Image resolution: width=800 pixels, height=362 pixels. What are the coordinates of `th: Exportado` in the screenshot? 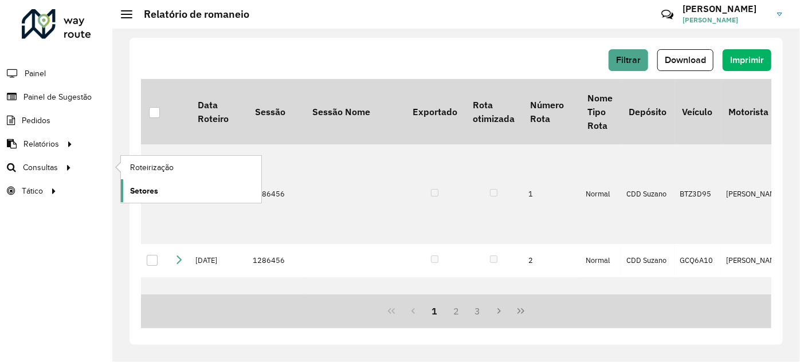 It's located at (434, 112).